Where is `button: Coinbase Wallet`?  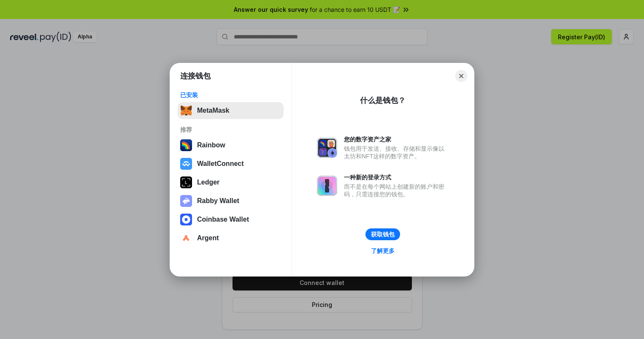 button: Coinbase Wallet is located at coordinates (231, 220).